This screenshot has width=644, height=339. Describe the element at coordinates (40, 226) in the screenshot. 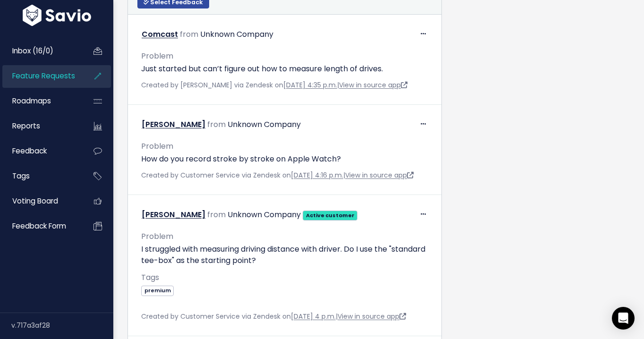

I see `a: Feedback form` at that location.